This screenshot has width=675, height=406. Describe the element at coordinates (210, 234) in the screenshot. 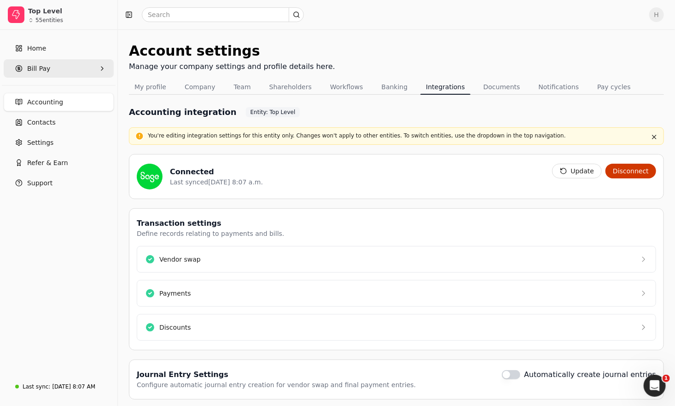

I see `div: Define records relating to payments and bills.` at that location.